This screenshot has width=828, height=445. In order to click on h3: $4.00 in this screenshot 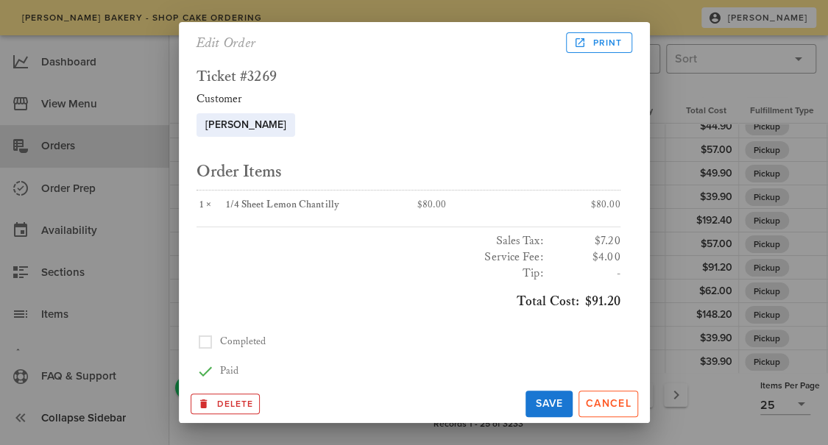, I will do `click(585, 258)`.